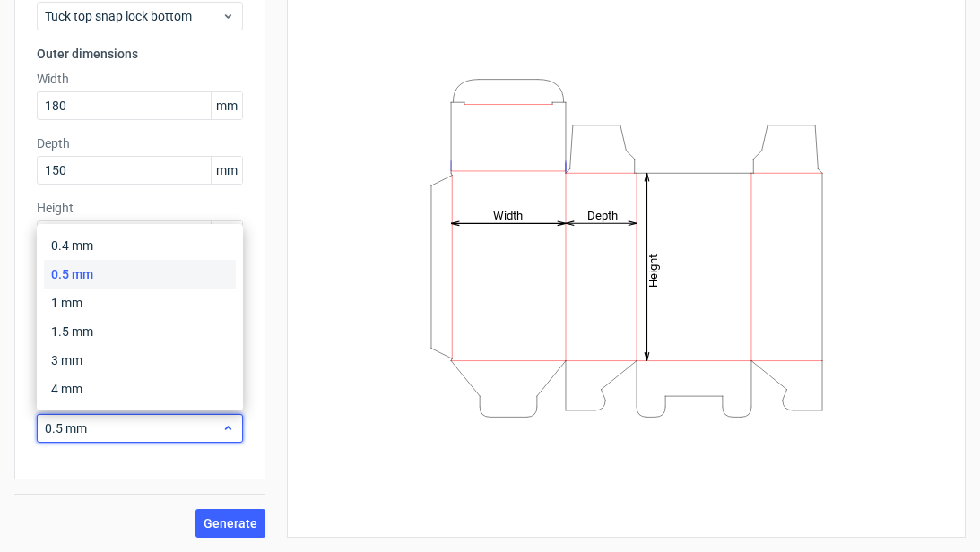 Image resolution: width=980 pixels, height=552 pixels. Describe the element at coordinates (140, 54) in the screenshot. I see `h3: Outer dimensions` at that location.